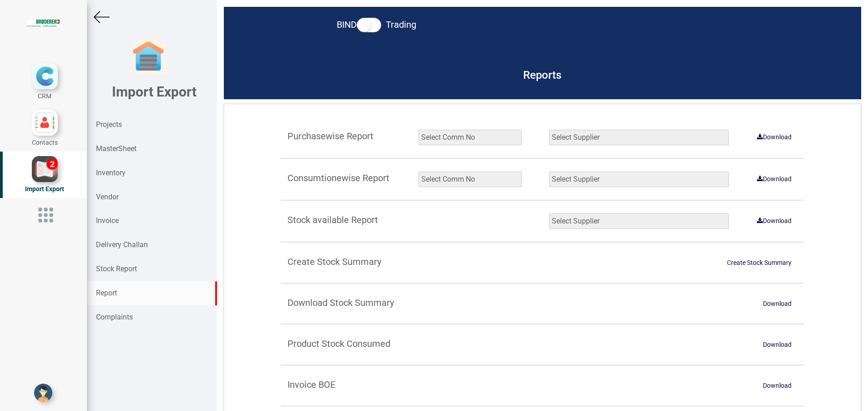 The height and width of the screenshot is (411, 868). I want to click on strong: Product Stock Consumed, so click(339, 344).